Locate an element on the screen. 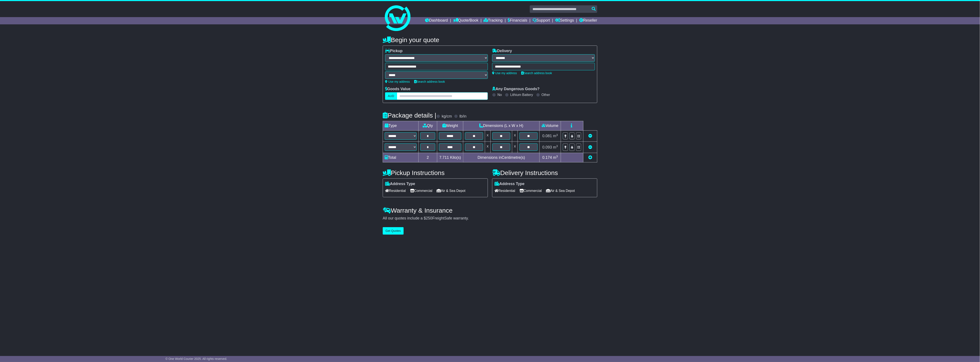 The height and width of the screenshot is (362, 980). a: Reseller is located at coordinates (588, 21).